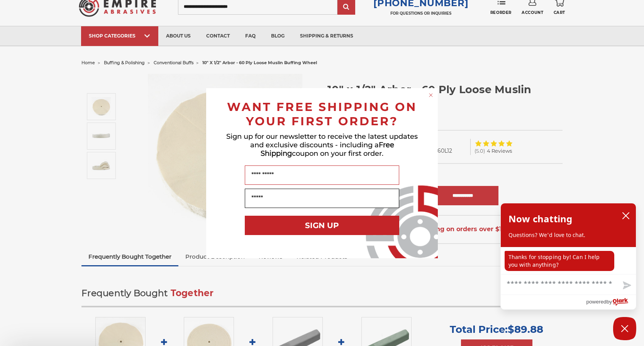 Image resolution: width=644 pixels, height=346 pixels. Describe the element at coordinates (559, 261) in the screenshot. I see `p: Thanks for stopping by! Can I help you with anything?` at that location.